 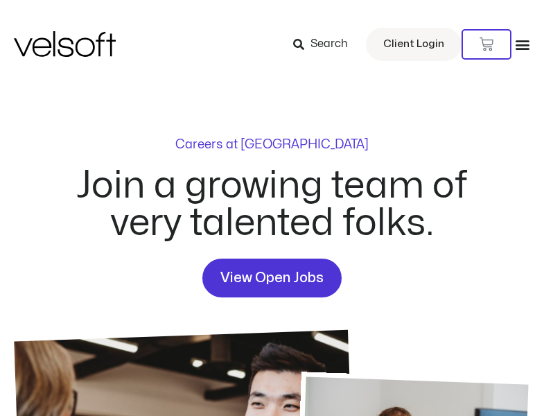 I want to click on a: Search, so click(x=325, y=44).